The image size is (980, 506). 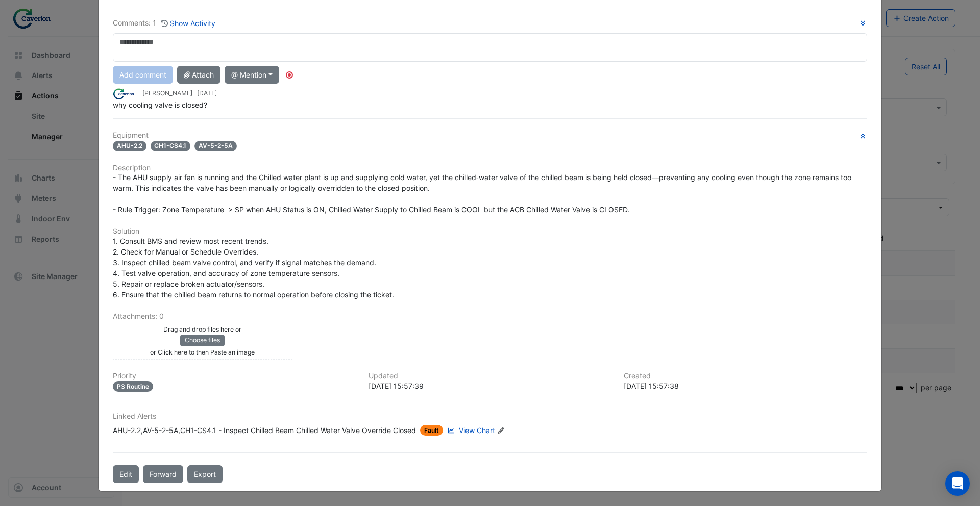 I want to click on small: or Click here to then Paste an image, so click(x=202, y=352).